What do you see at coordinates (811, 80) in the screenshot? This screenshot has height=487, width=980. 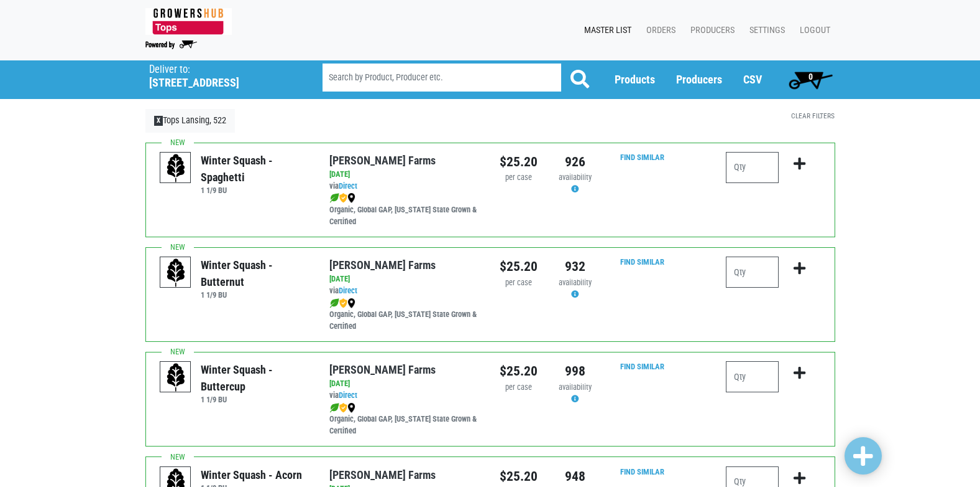 I see `a: 0` at bounding box center [811, 80].